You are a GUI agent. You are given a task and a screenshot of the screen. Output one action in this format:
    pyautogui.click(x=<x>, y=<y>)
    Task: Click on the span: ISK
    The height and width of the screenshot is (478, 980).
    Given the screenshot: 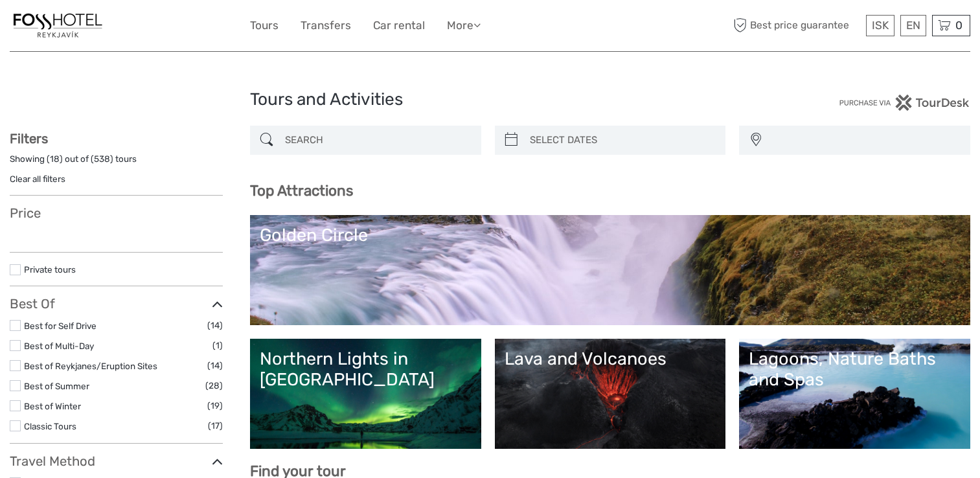 What is the action you would take?
    pyautogui.click(x=881, y=25)
    